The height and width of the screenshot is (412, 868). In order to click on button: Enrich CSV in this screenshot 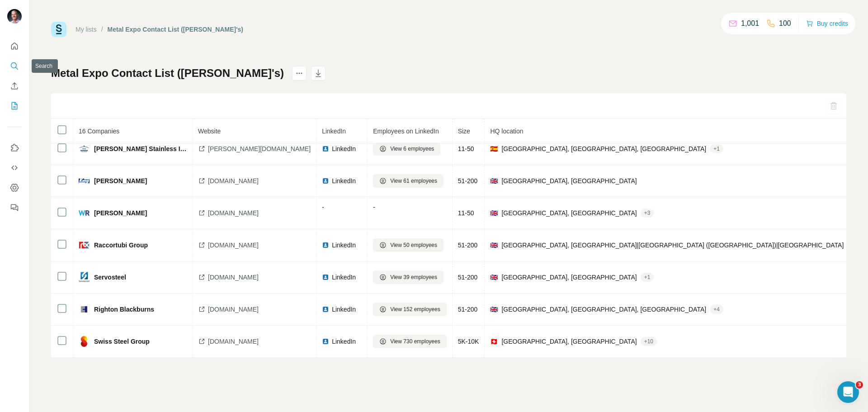, I will do `click(15, 86)`.